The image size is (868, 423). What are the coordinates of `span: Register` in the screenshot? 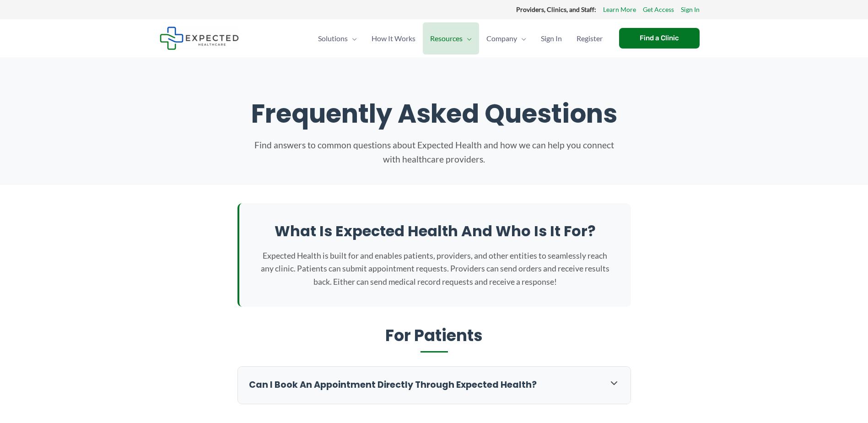 It's located at (589, 38).